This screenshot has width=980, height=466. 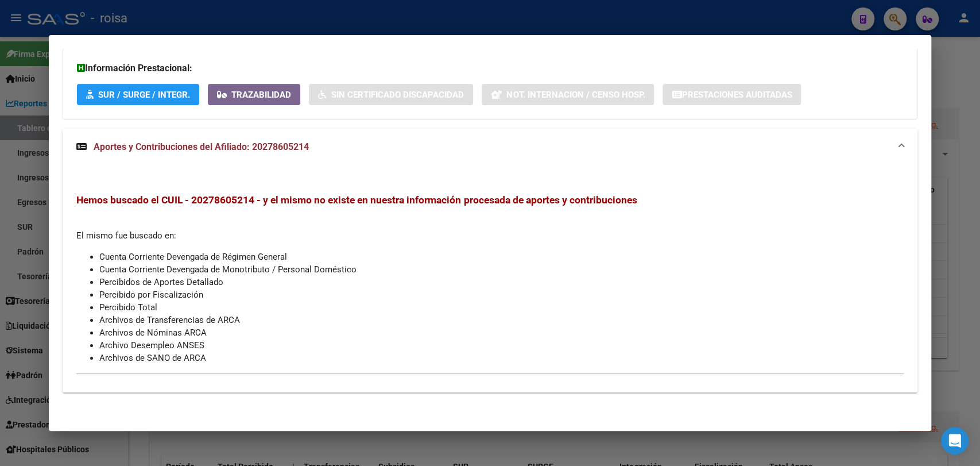 I want to click on button: Trazabilidad, so click(x=254, y=94).